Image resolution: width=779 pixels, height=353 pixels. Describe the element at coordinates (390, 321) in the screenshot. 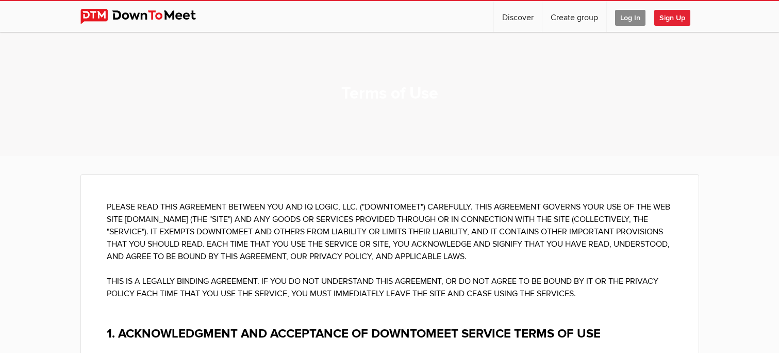

I see `h2: 1. ACKNOWLEDGMENT AND ACCEPTANCE OF DOWNTOMEET SERVICE TERMS OF USE` at that location.